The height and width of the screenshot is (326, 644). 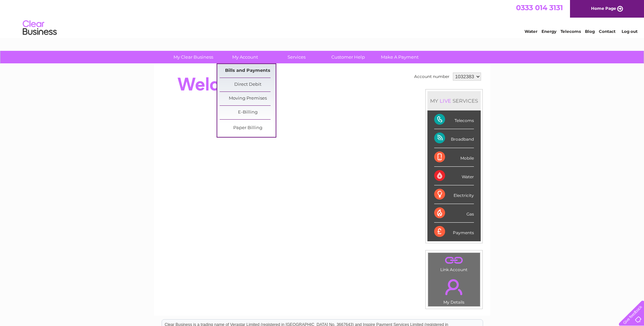 I want to click on a: Contact, so click(x=607, y=31).